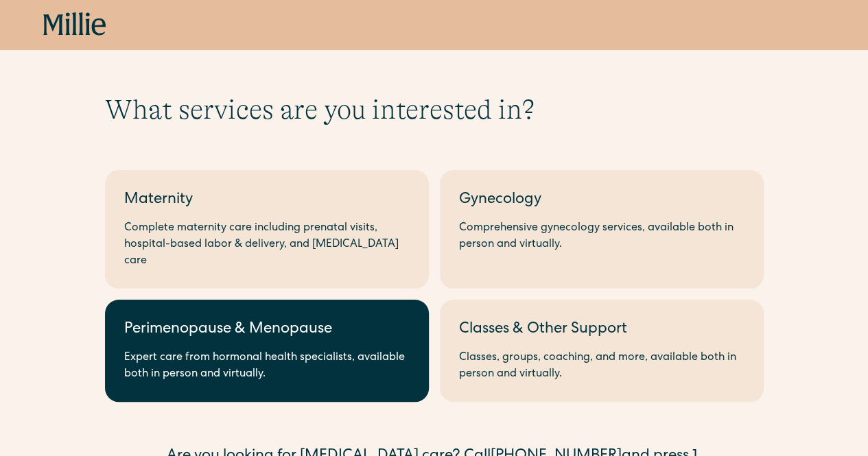  Describe the element at coordinates (267, 351) in the screenshot. I see `a: Perimenopause & MenopauseExpert care from hormonal health specialists, available both in person a...` at that location.